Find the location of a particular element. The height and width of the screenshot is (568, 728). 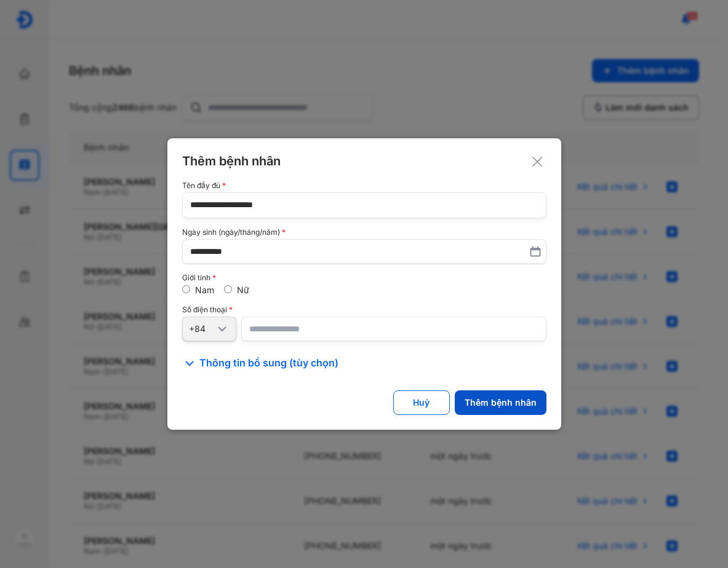

span: Thông tin bổ sung (tùy chọn) is located at coordinates (269, 363).